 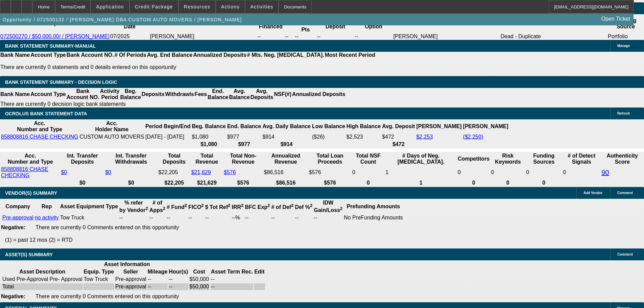 What do you see at coordinates (474, 159) in the screenshot?
I see `th: Competitors` at bounding box center [474, 159].